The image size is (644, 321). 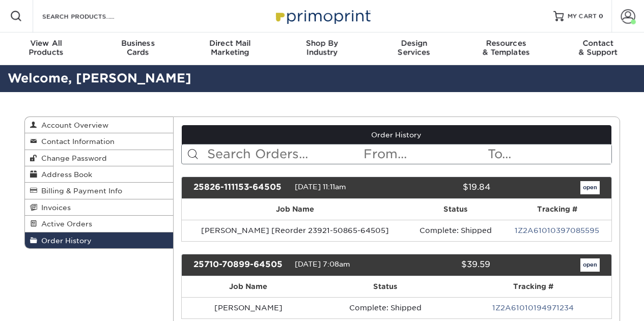 What do you see at coordinates (240, 188) in the screenshot?
I see `div: 25826-111153-64505` at bounding box center [240, 188].